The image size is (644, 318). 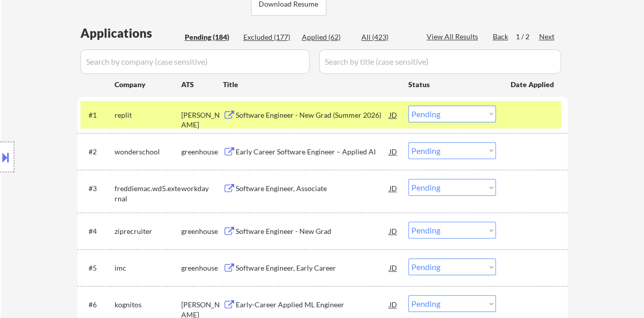 What do you see at coordinates (202, 189) in the screenshot?
I see `div: workday` at bounding box center [202, 189].